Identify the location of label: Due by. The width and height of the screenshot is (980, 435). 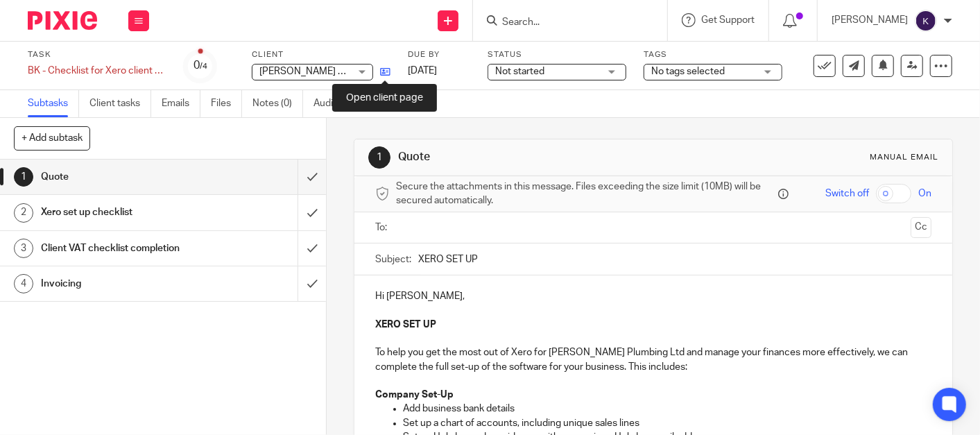
(439, 54).